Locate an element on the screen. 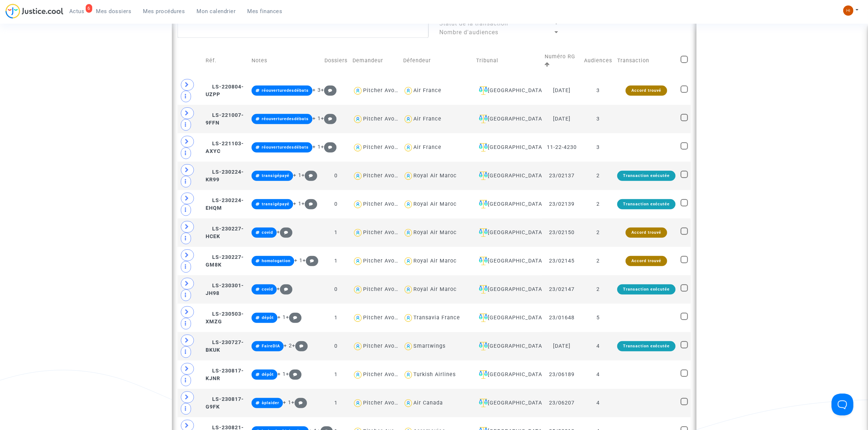  span: Mes finances is located at coordinates (265, 11).